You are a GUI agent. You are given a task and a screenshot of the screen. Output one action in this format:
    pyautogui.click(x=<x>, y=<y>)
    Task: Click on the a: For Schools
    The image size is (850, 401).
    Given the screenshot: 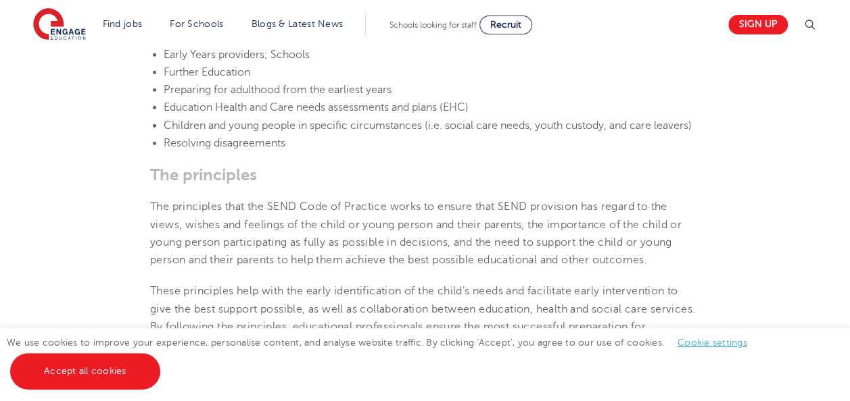 What is the action you would take?
    pyautogui.click(x=196, y=24)
    